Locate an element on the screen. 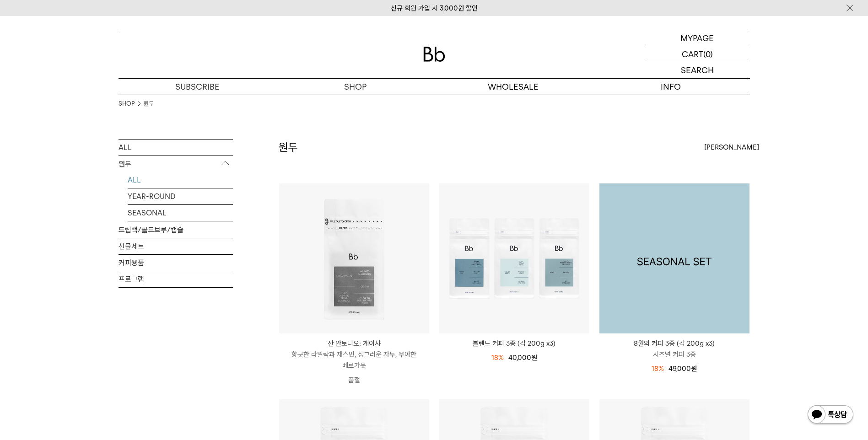 The height and width of the screenshot is (440, 868). p: 원두 is located at coordinates (176, 164).